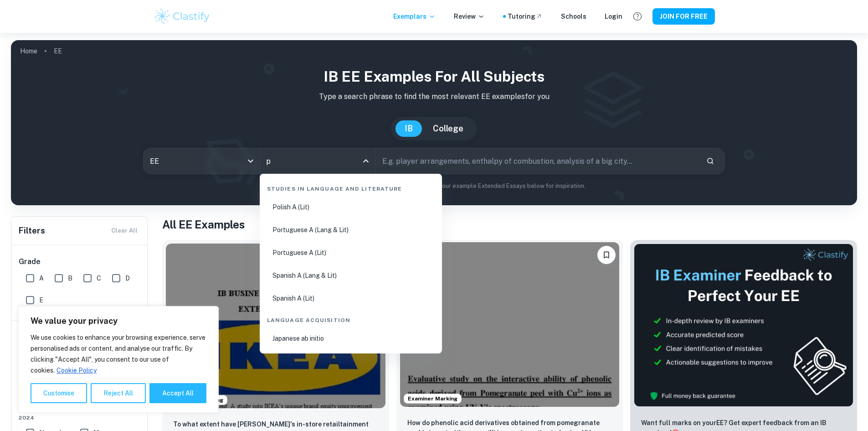  I want to click on p: Type a search phrase to find the most relevant EE examples for you, so click(433, 97).